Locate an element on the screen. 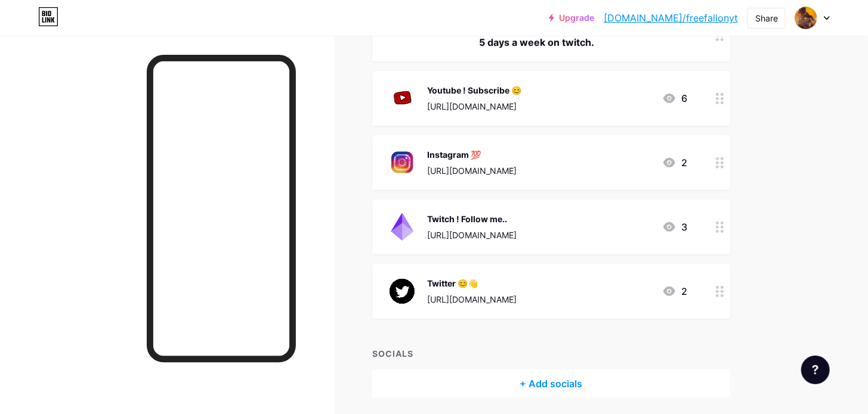 This screenshot has height=414, width=868. div: Share is located at coordinates (766, 18).